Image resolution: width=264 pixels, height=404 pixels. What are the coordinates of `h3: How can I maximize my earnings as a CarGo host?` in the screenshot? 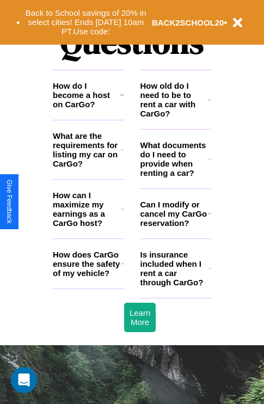 It's located at (87, 209).